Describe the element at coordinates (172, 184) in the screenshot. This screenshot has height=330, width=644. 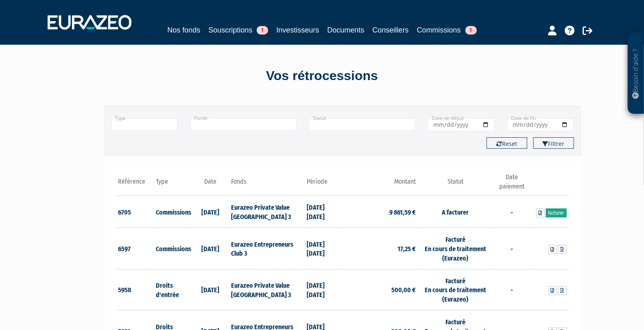
I see `th: Type` at that location.